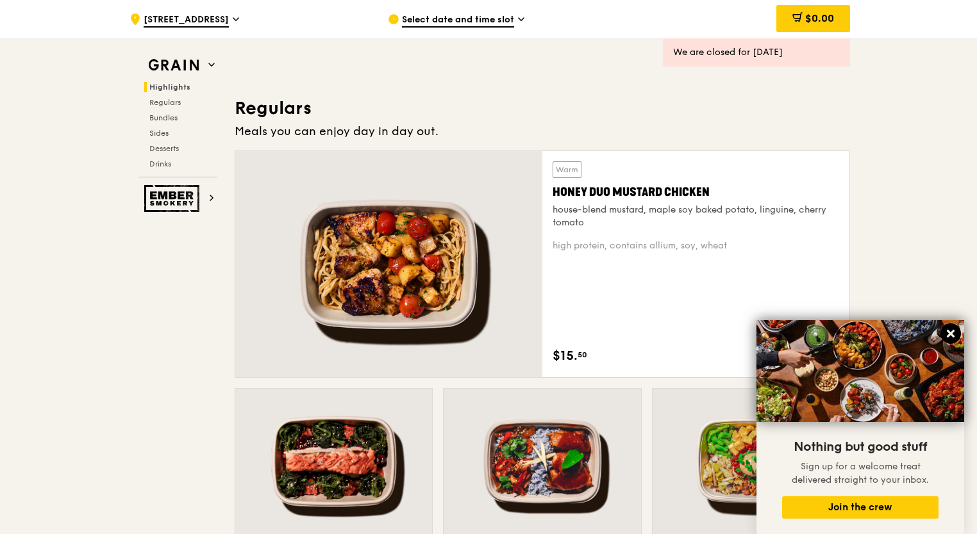  I want to click on span: Regulars, so click(165, 103).